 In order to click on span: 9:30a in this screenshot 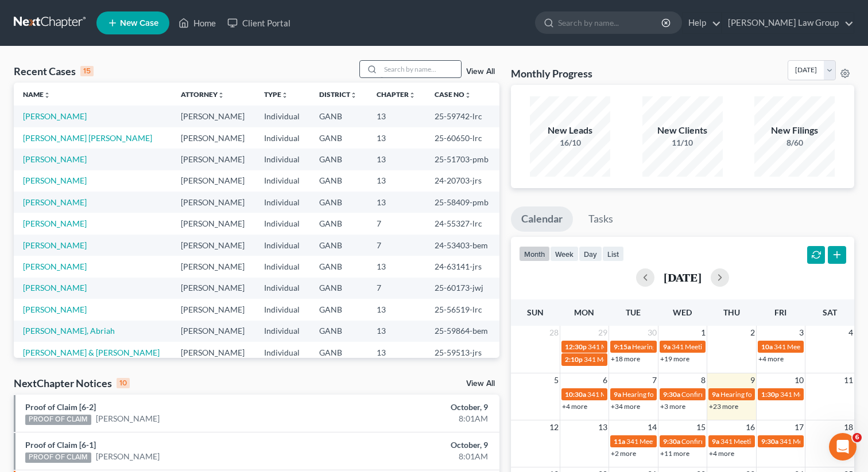, I will do `click(672, 441)`.